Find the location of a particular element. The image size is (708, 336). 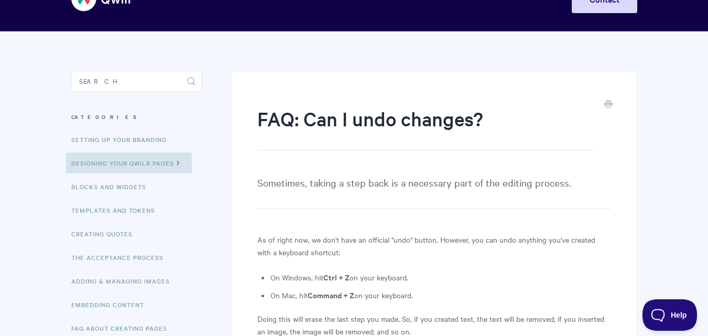

a: Templates and Tokens is located at coordinates (117, 210).